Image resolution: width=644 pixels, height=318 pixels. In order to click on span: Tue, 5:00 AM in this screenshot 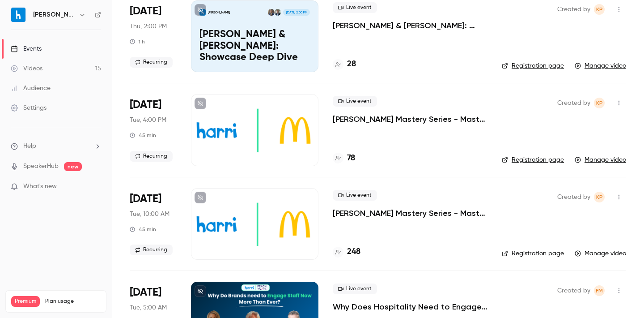, I will do `click(148, 308)`.